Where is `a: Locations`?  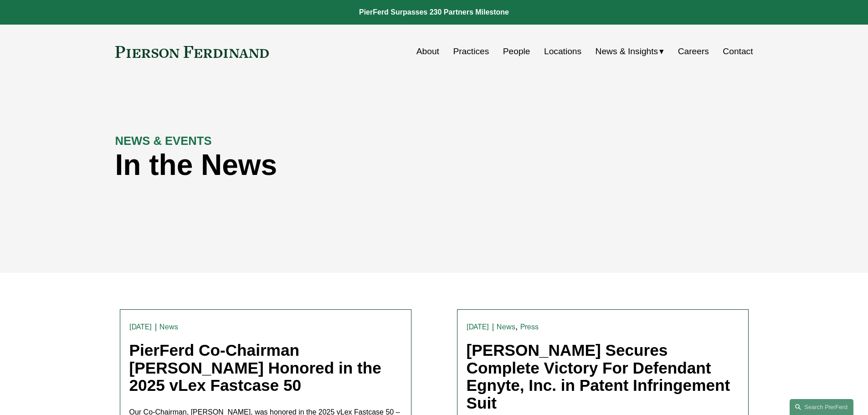 a: Locations is located at coordinates (563, 51).